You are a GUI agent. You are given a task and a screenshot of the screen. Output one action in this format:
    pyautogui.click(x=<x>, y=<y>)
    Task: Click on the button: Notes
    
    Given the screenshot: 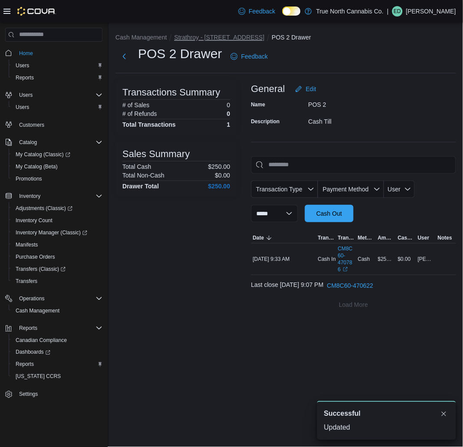 What is the action you would take?
    pyautogui.click(x=446, y=238)
    